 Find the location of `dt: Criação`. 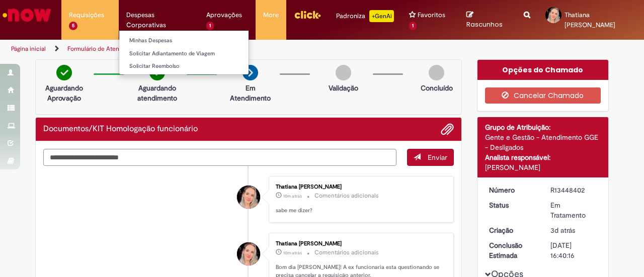

dt: Criação is located at coordinates (512, 230).